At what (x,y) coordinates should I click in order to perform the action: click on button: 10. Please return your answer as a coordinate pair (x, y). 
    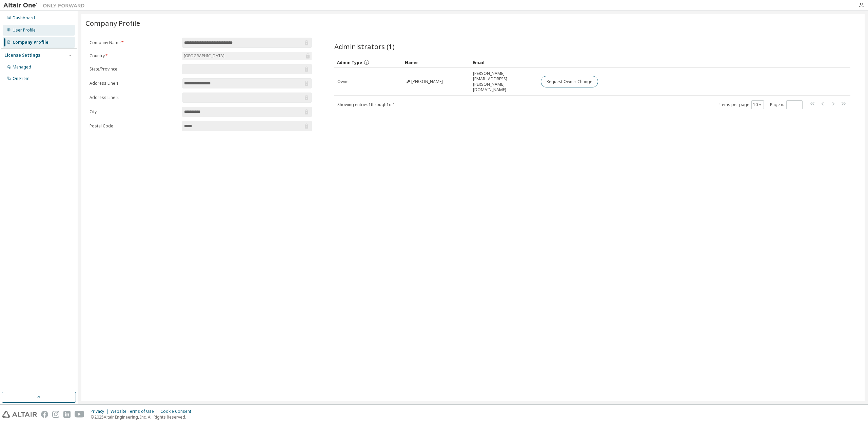
    Looking at the image, I should click on (758, 105).